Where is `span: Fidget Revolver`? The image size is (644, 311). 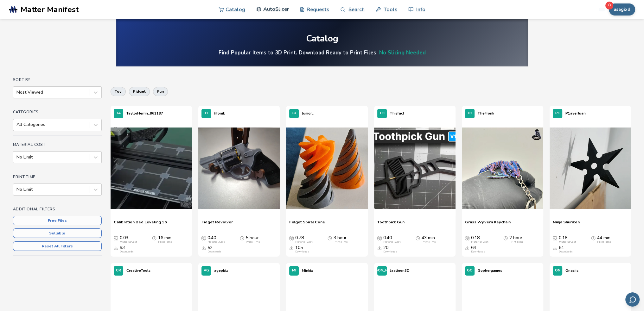
span: Fidget Revolver is located at coordinates (217, 224).